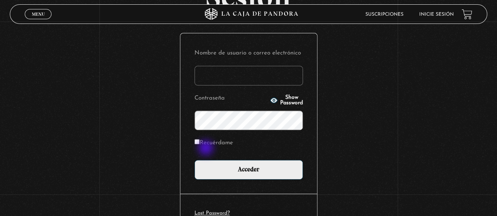 The width and height of the screenshot is (497, 216). Describe the element at coordinates (231, 99) in the screenshot. I see `label: Contraseña` at that location.